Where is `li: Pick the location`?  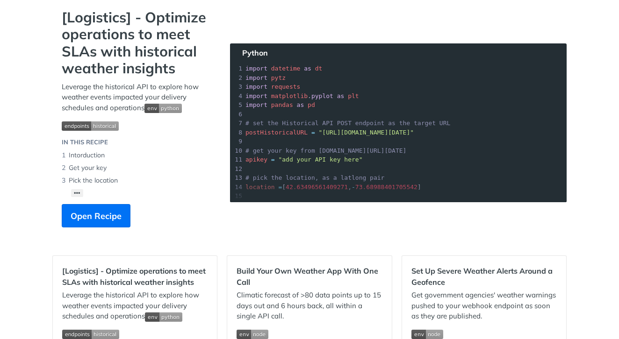 li: Pick the location is located at coordinates (137, 180).